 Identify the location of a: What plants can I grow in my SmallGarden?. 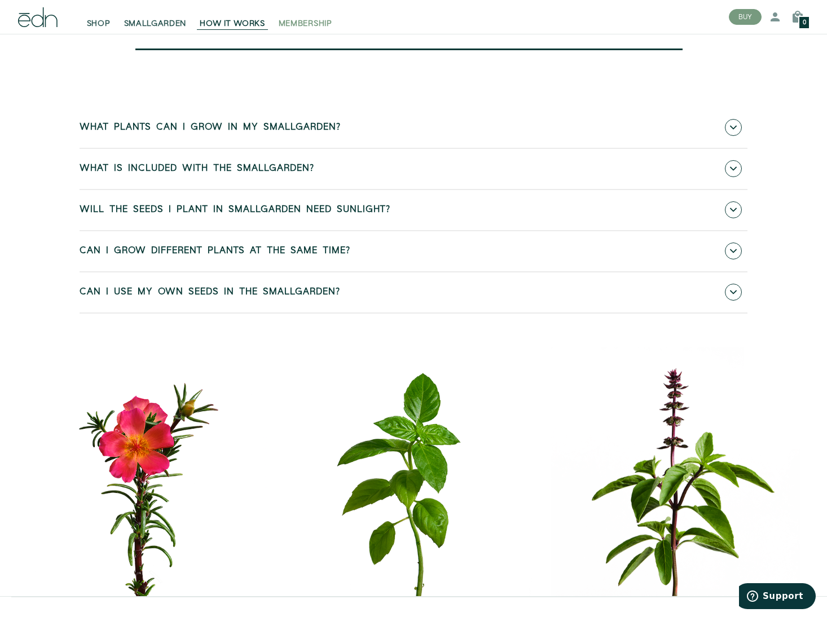
(413, 127).